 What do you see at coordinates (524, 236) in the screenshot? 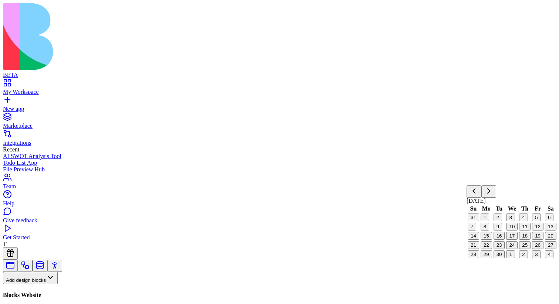
I see `button: Thursday, September 18th, 2025` at bounding box center [524, 236].